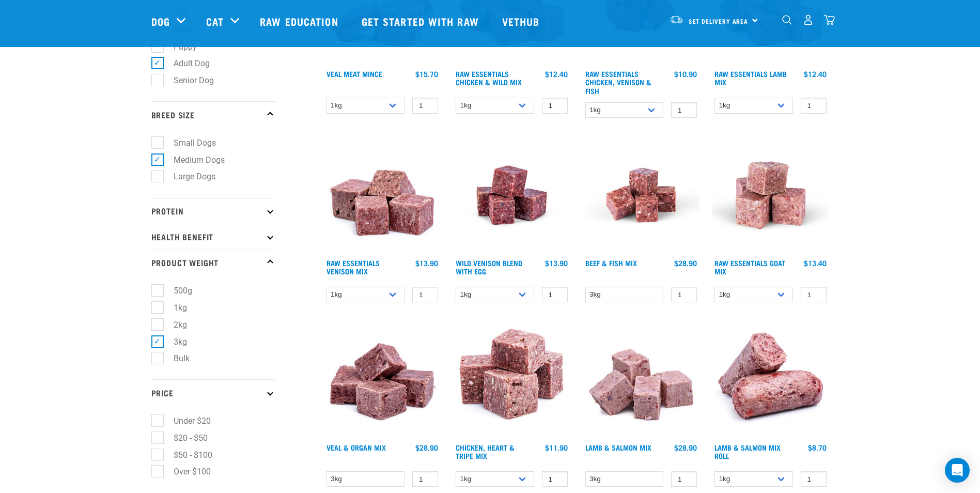 This screenshot has width=980, height=493. What do you see at coordinates (747, 451) in the screenshot?
I see `a: Lamb & Salmon Mix Roll` at bounding box center [747, 451].